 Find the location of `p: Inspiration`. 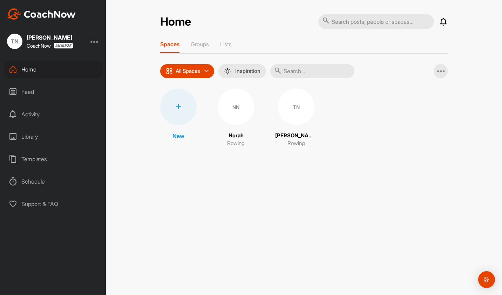

p: Inspiration is located at coordinates (248, 71).